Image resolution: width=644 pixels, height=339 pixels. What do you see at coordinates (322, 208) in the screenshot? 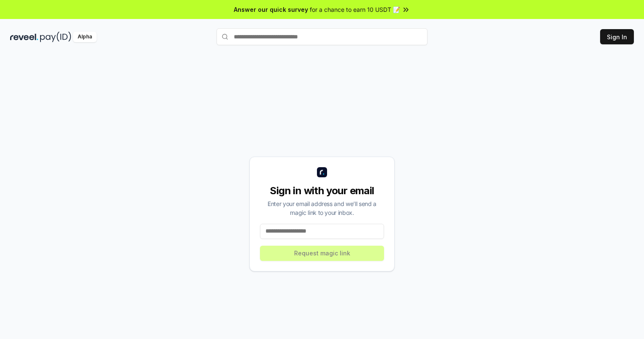
I see `div: Enter your email address and we’ll send a magic link to your inbox.` at bounding box center [322, 208].